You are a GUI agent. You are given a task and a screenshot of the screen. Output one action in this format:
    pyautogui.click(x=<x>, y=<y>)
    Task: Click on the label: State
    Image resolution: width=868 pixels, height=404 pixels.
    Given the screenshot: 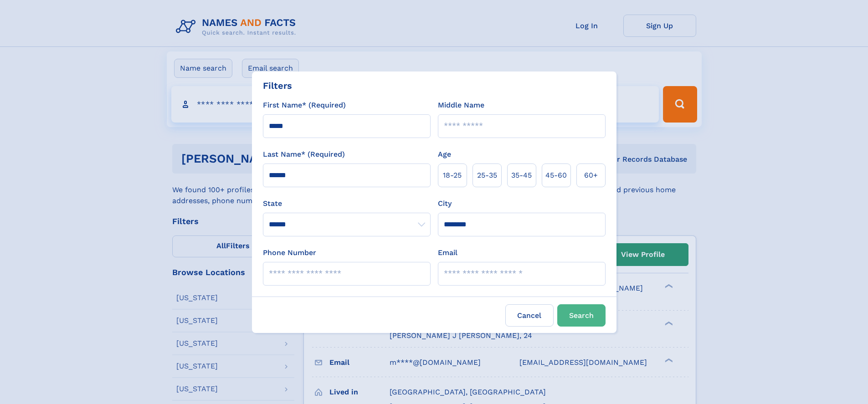 What is the action you would take?
    pyautogui.click(x=347, y=203)
    